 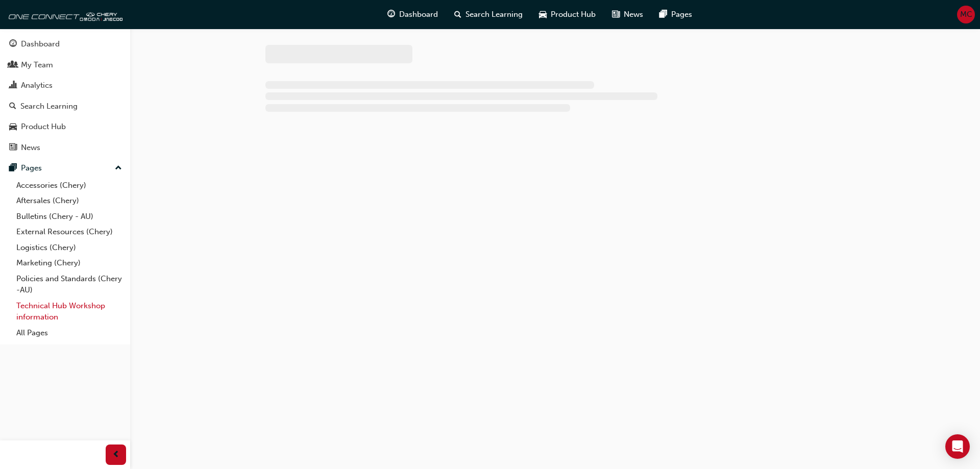 What do you see at coordinates (37, 64) in the screenshot?
I see `div: My Team` at bounding box center [37, 64].